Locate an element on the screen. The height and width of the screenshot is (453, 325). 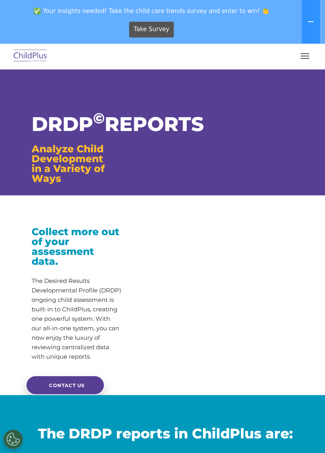
p: The Desired Results Developmental Profile (DRDP) ongoing child assessment is built-in to ChildPlu... is located at coordinates (77, 319).